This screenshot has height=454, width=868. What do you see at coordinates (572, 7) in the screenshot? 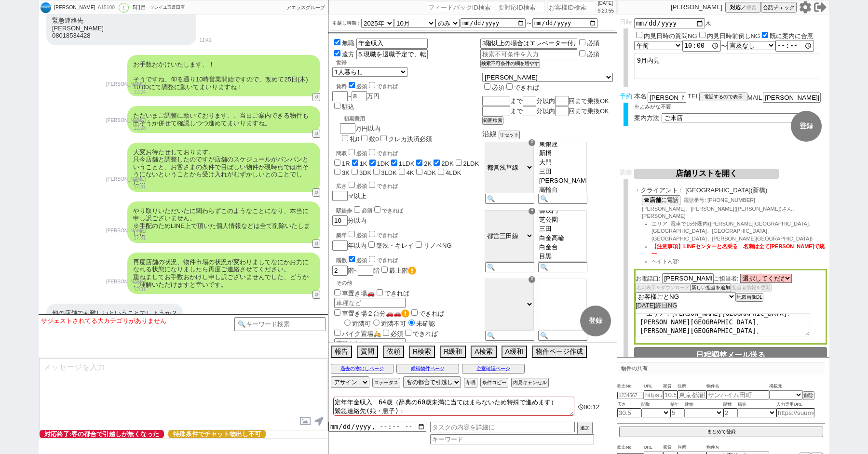
I see `input: お客様ID検索` at bounding box center [572, 7].